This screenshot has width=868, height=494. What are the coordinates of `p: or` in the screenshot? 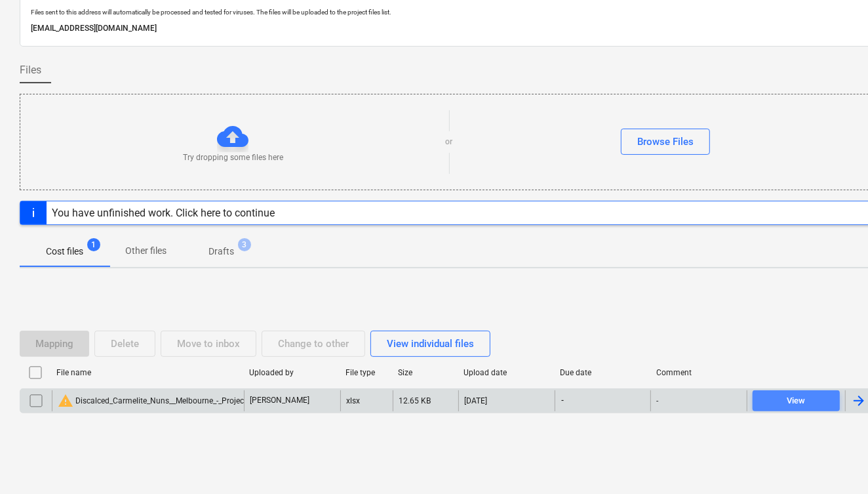 It's located at (449, 141).